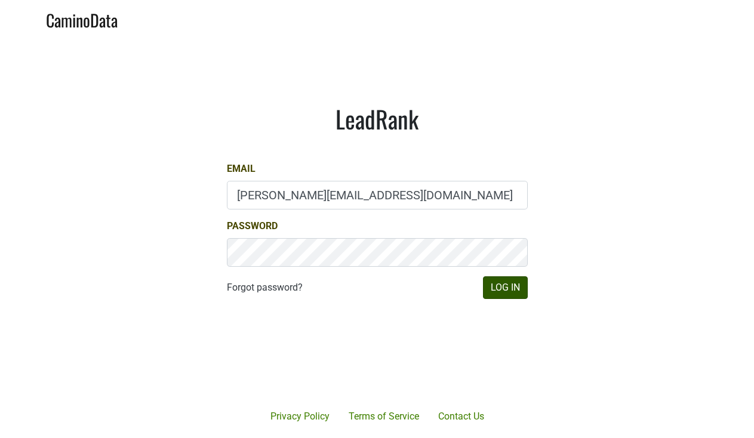 Image resolution: width=754 pixels, height=438 pixels. I want to click on label: Email, so click(241, 169).